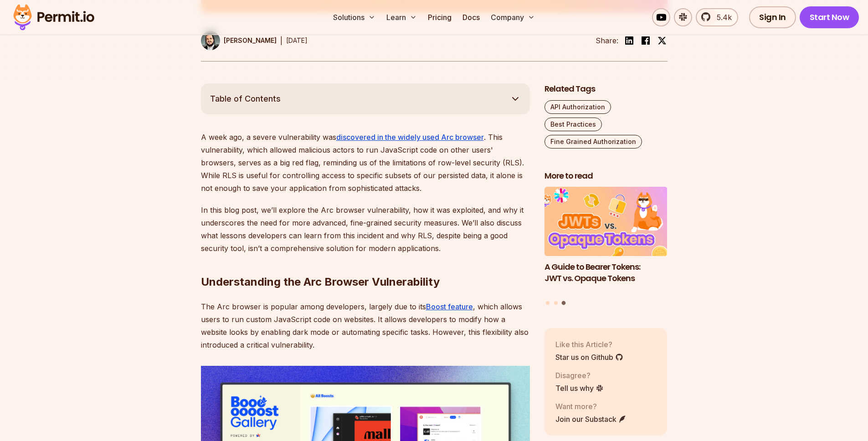 The image size is (868, 441). What do you see at coordinates (591, 419) in the screenshot?
I see `a: Join our Substack` at bounding box center [591, 419].